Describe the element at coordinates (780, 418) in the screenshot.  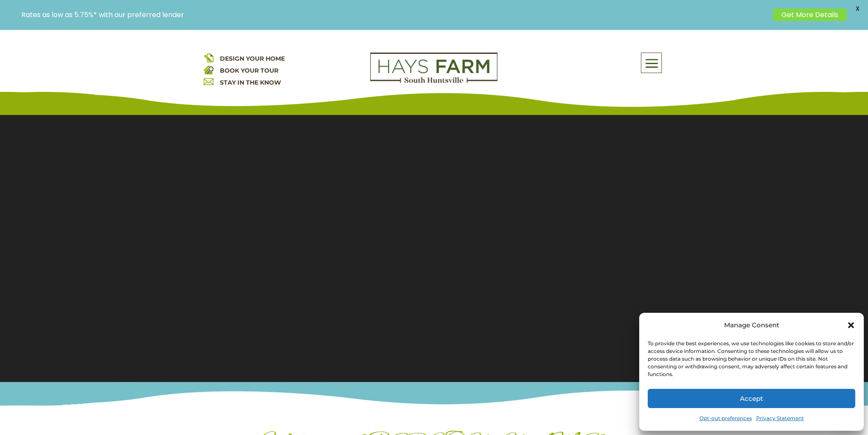
I see `a: Privacy Statement` at that location.